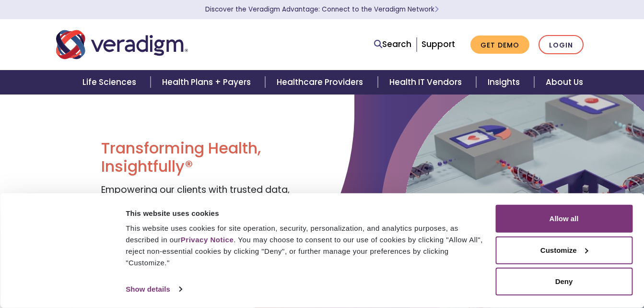 This screenshot has width=644, height=308. Describe the element at coordinates (111, 82) in the screenshot. I see `a: Life Sciences` at that location.